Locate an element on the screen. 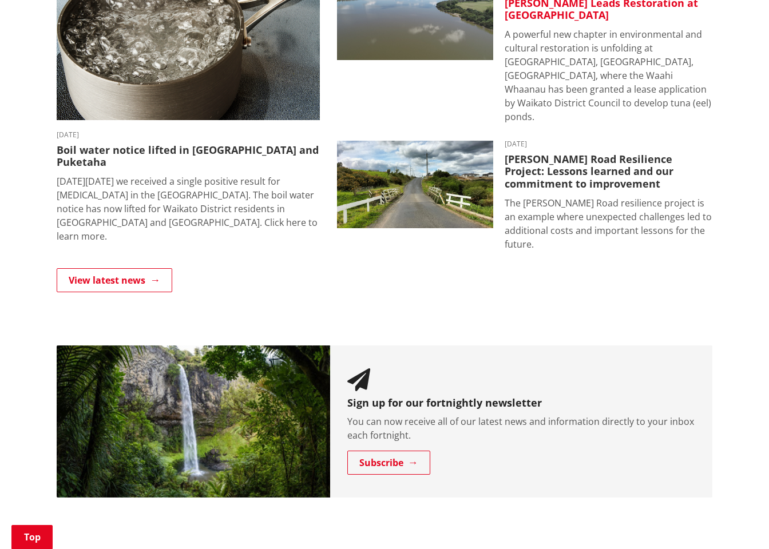  img: PR-21222 Huia Road Relience Munro Road Bridge is located at coordinates (415, 185).